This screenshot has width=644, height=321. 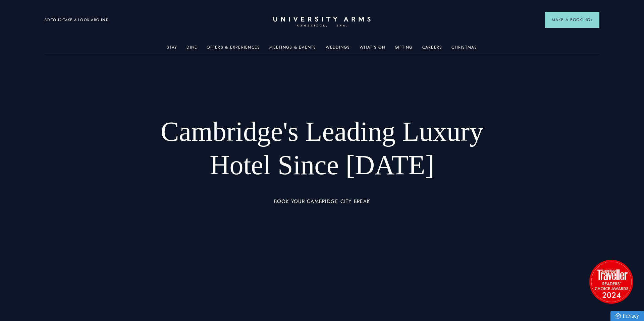 I want to click on img: Privacy, so click(x=618, y=316).